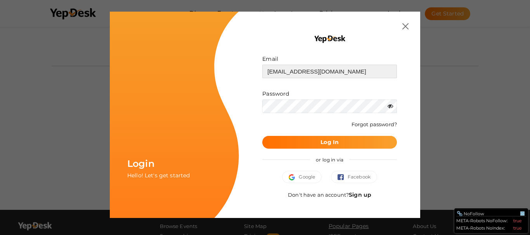  I want to click on label: Password, so click(275, 94).